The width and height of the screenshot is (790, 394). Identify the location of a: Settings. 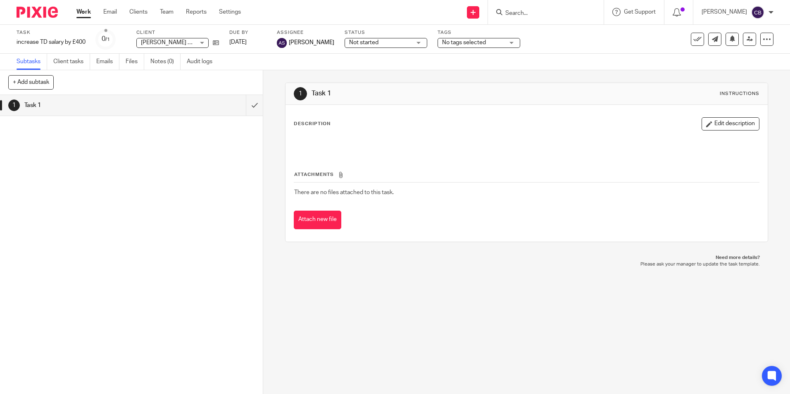
(230, 12).